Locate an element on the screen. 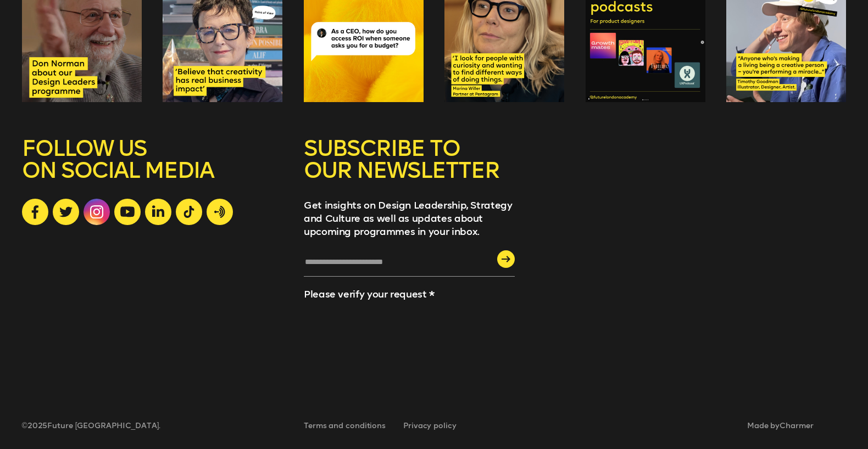 This screenshot has height=449, width=868. a: Privacy policy is located at coordinates (430, 425).